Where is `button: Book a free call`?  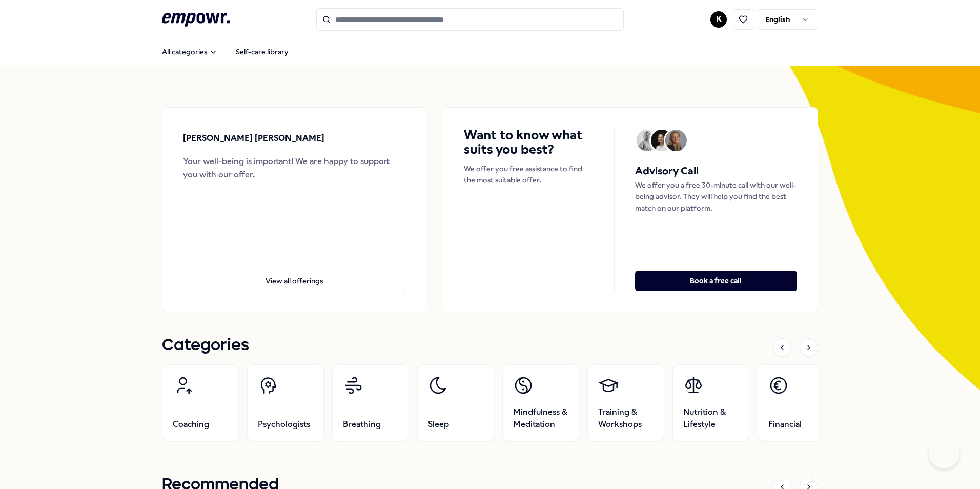 button: Book a free call is located at coordinates (716, 280).